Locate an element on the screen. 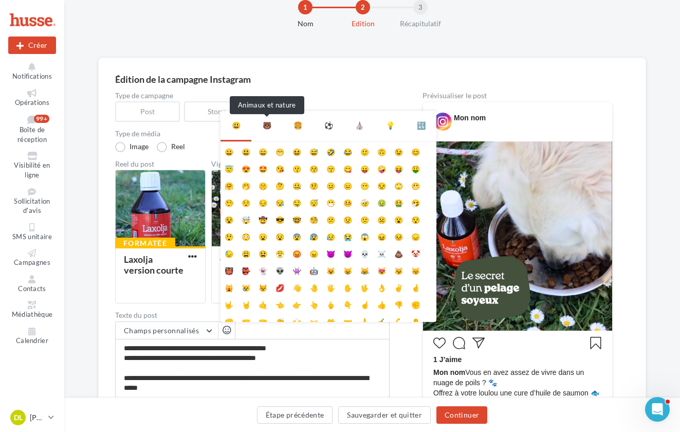  span: Campagnes is located at coordinates (32, 262).